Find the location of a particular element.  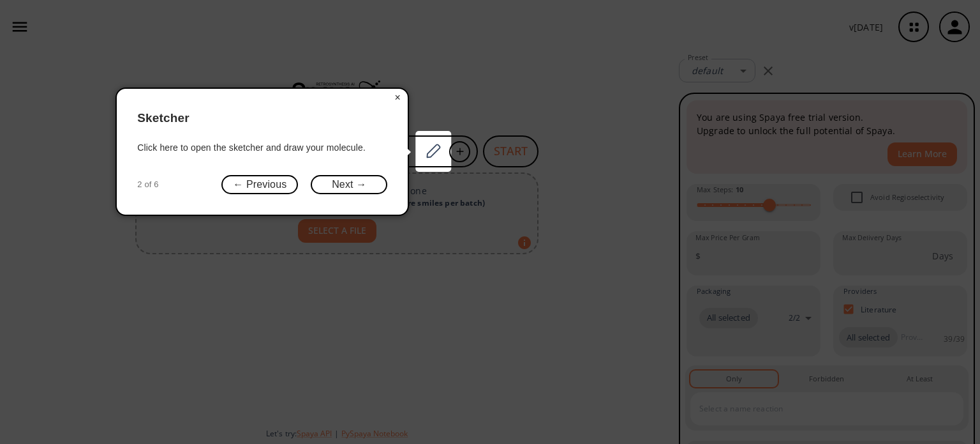

button: Next → is located at coordinates (349, 184).